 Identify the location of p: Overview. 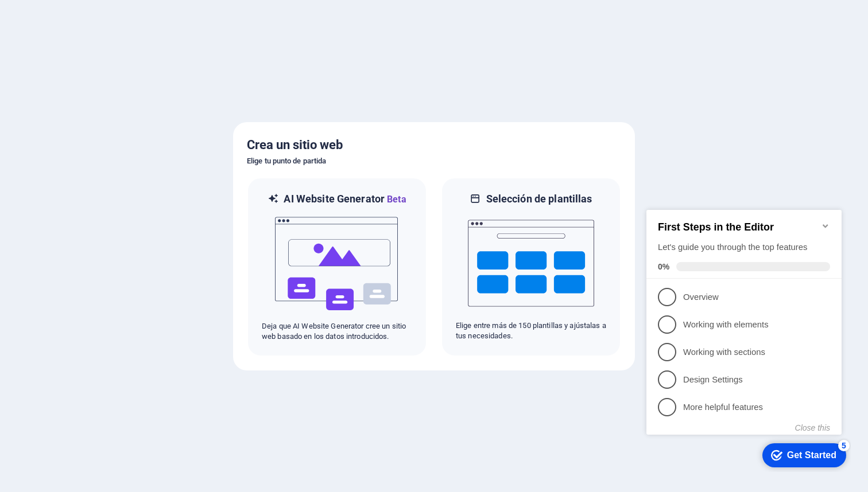
(110, 104).